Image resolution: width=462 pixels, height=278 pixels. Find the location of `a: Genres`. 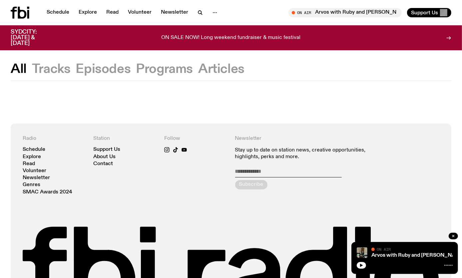

a: Genres is located at coordinates (31, 185).